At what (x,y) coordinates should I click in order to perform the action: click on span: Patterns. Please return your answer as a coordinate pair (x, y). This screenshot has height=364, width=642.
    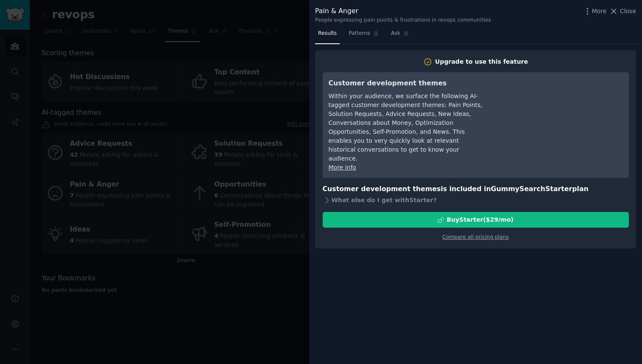
    Looking at the image, I should click on (360, 34).